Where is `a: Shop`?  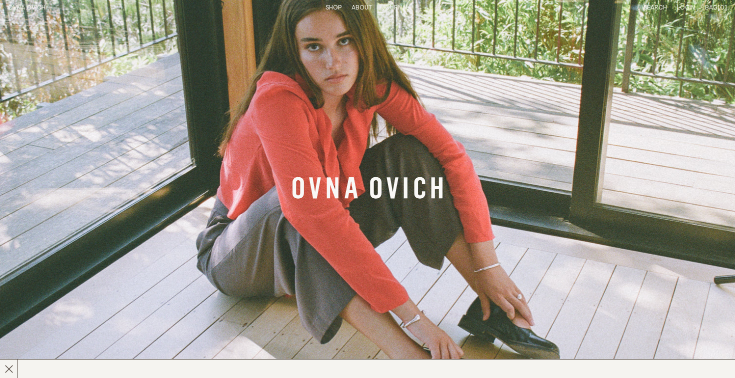 a: Shop is located at coordinates (333, 7).